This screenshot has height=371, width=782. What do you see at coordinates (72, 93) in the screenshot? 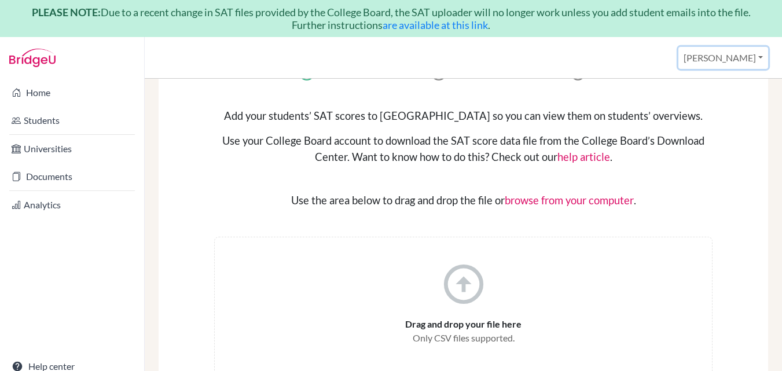
I see `a: Home` at bounding box center [72, 93].